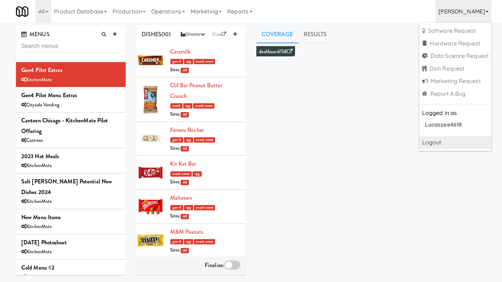 Image resolution: width=502 pixels, height=282 pixels. I want to click on a: View, so click(219, 34).